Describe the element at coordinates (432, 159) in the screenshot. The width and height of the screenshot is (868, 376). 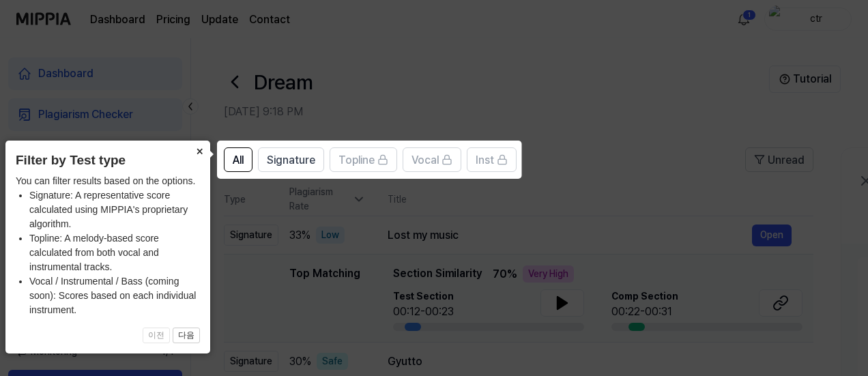
I see `button: Vocal` at that location.